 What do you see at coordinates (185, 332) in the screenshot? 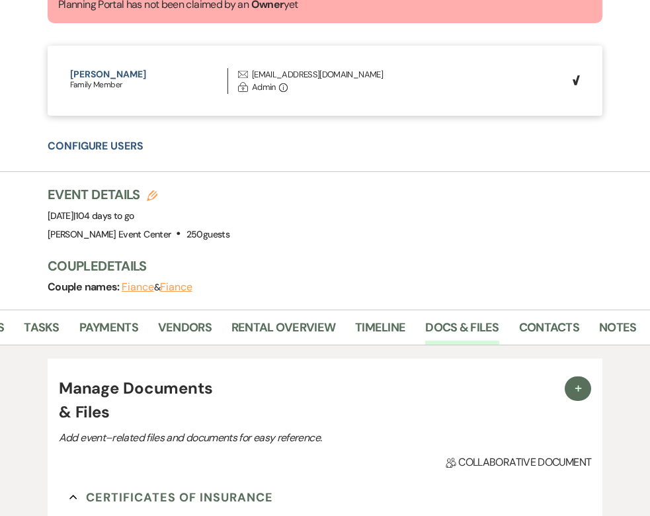
I see `a: Vendors` at bounding box center [185, 332].